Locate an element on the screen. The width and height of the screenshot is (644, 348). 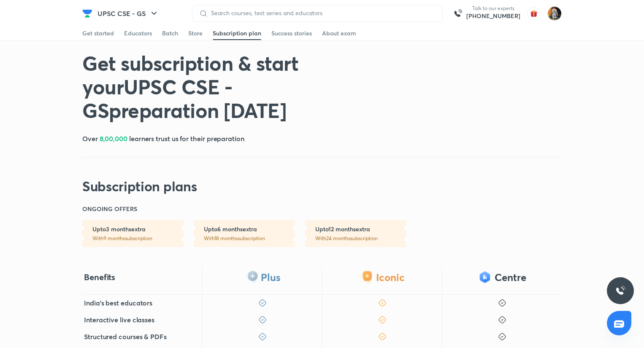
a: Success stories is located at coordinates (291, 33).